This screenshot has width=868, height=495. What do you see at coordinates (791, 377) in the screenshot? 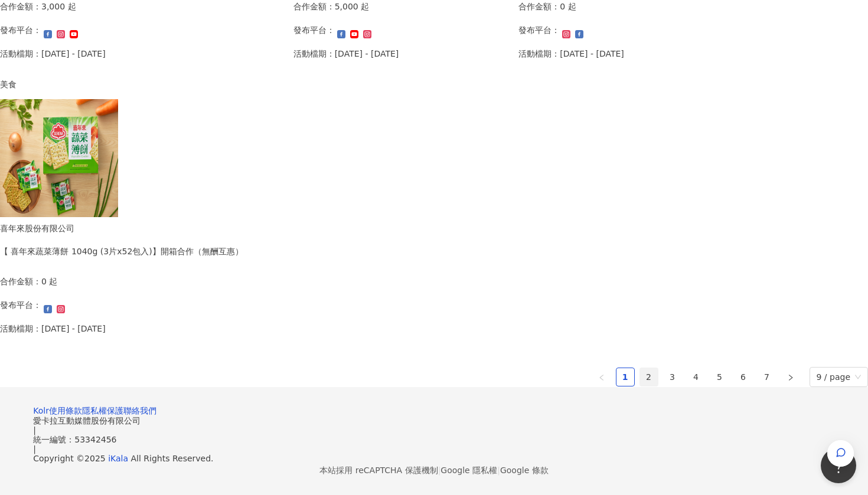
I see `button: right` at bounding box center [791, 377].